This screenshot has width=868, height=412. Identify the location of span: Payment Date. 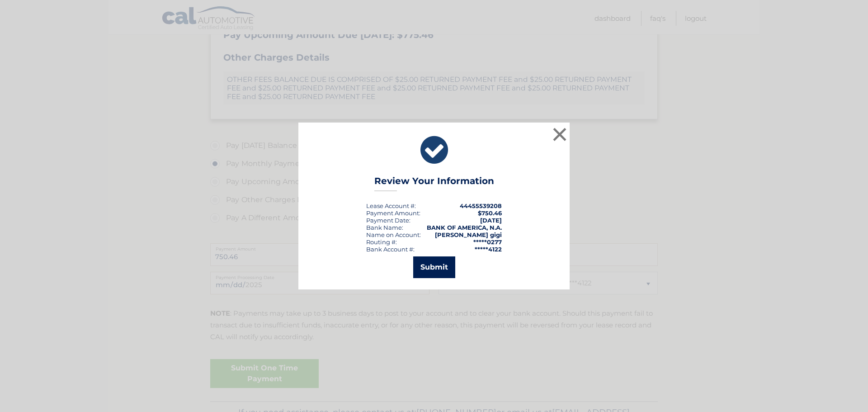
(388, 220).